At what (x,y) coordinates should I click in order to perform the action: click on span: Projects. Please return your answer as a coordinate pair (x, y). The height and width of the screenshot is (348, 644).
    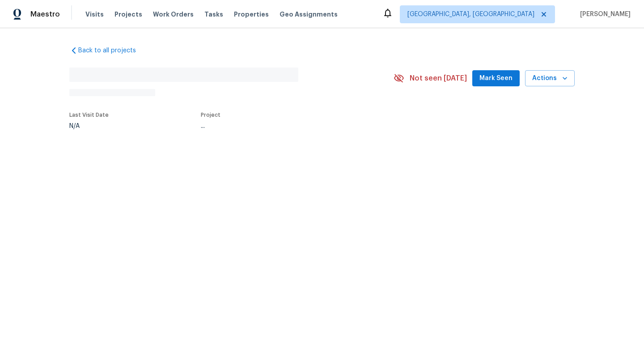
    Looking at the image, I should click on (128, 14).